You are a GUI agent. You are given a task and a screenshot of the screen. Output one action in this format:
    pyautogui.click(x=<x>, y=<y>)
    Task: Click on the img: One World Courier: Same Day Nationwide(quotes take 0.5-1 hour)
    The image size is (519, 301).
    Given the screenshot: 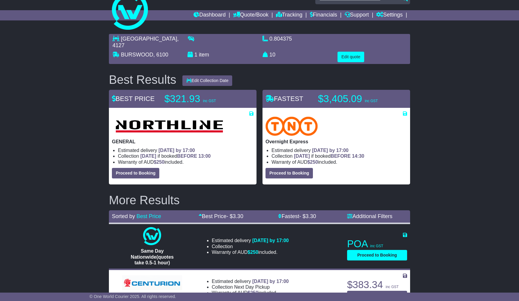 What is the action you would take?
    pyautogui.click(x=152, y=236)
    